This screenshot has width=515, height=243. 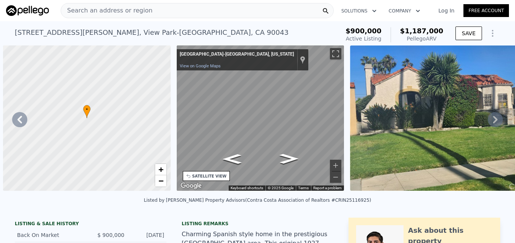 What do you see at coordinates (27, 11) in the screenshot?
I see `img: Pellego` at bounding box center [27, 11].